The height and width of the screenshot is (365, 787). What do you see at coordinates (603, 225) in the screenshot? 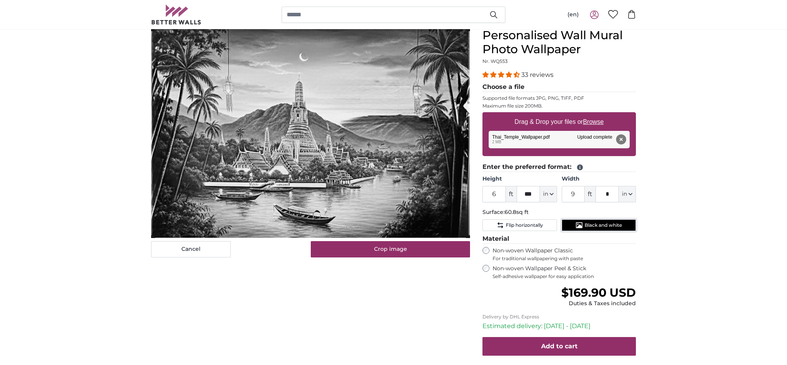
I see `span: Black and white` at bounding box center [603, 225].